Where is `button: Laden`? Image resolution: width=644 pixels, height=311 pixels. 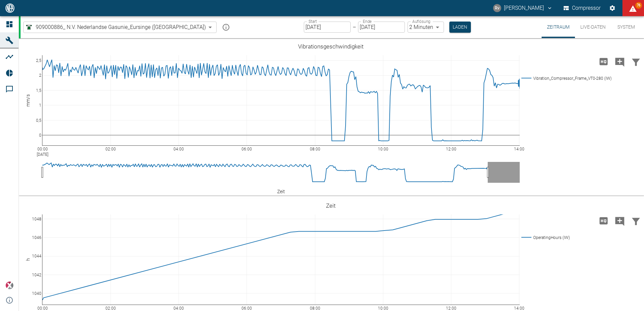 button: Laden is located at coordinates (460, 27).